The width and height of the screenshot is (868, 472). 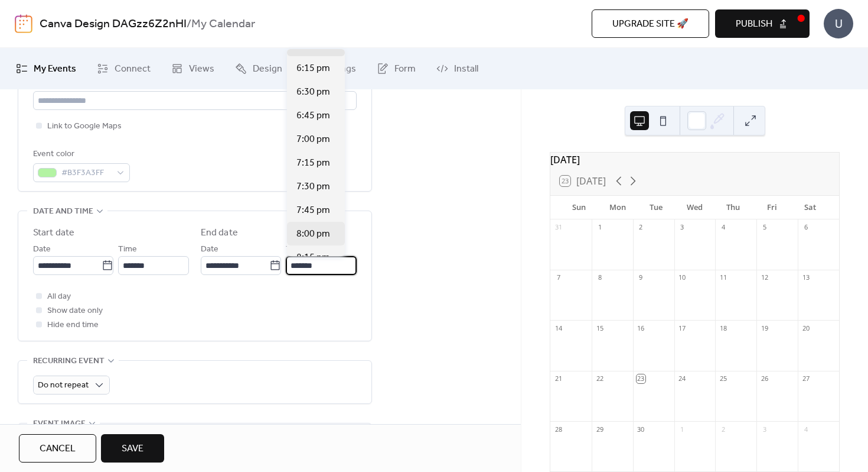 I want to click on div: 19, so click(x=764, y=328).